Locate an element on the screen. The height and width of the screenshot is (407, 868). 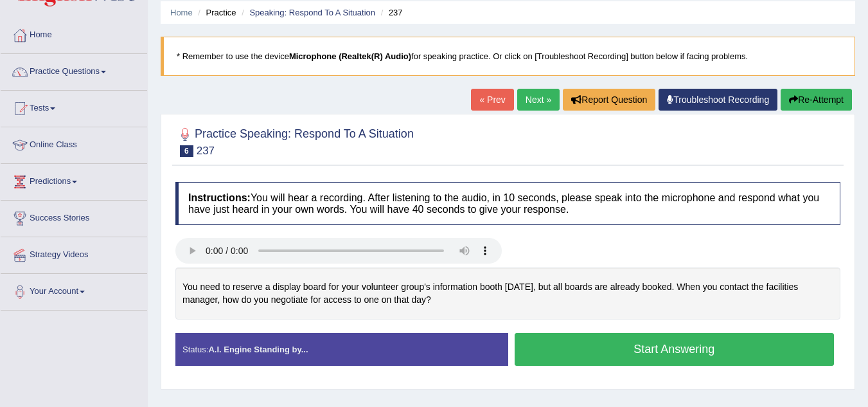
a: Practice Questions is located at coordinates (74, 70).